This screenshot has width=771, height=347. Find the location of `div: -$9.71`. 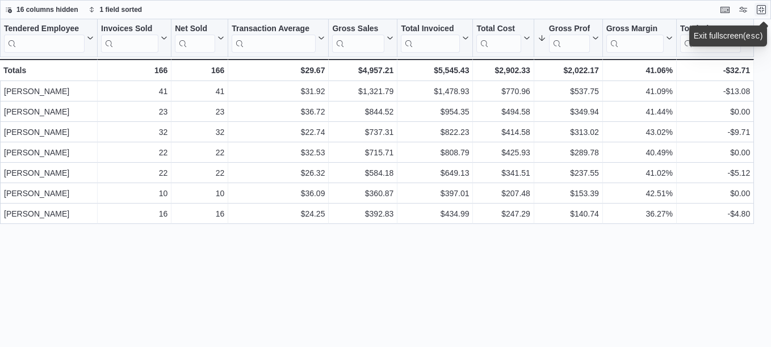

div: -$9.71 is located at coordinates (715, 132).